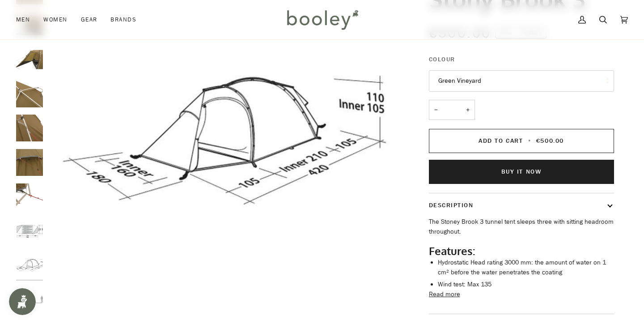 This screenshot has width=644, height=324. What do you see at coordinates (23, 20) in the screenshot?
I see `span: Men` at bounding box center [23, 20].